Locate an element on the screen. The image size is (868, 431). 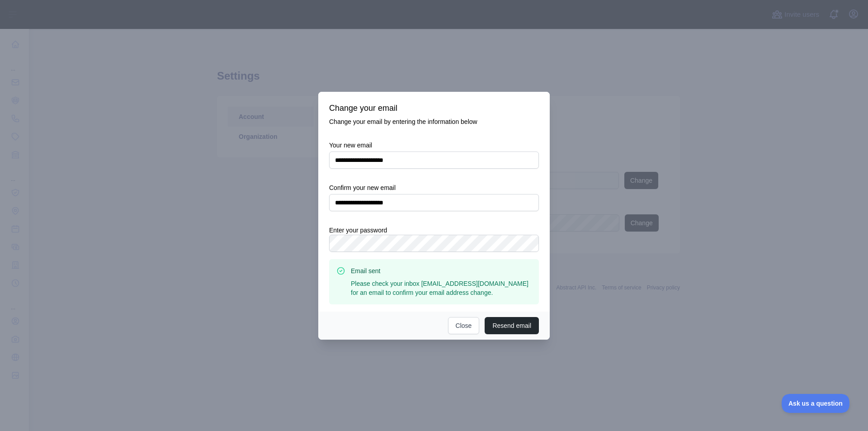
button: Resend email is located at coordinates (512, 325).